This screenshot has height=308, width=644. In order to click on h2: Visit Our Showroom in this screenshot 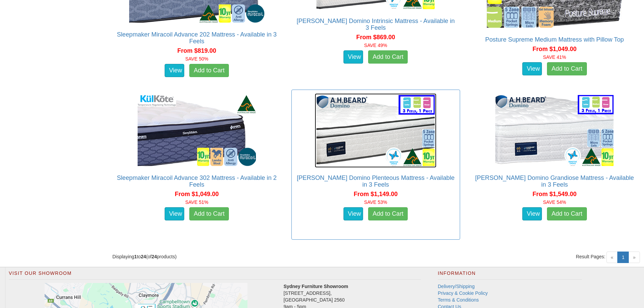, I will do `click(215, 275)`.